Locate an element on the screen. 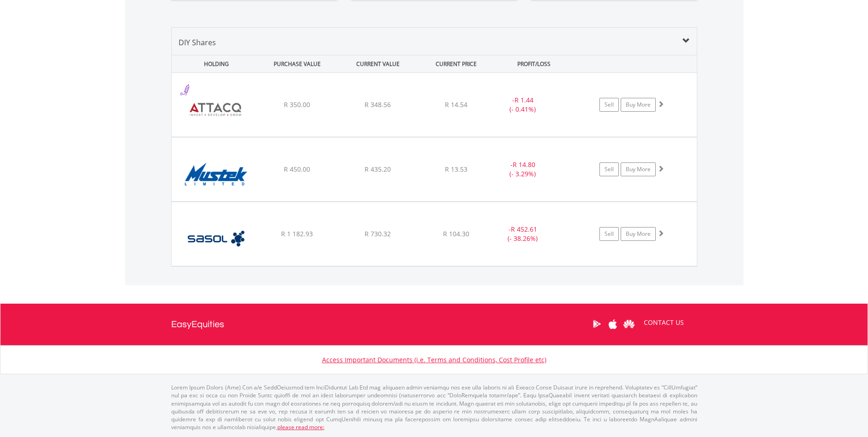  div: - (- 3.29%) is located at coordinates (523, 169).